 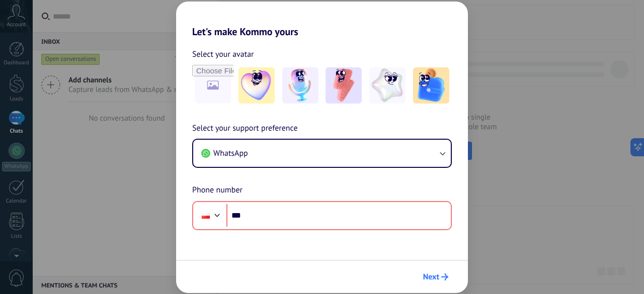 What do you see at coordinates (206, 216) in the screenshot?
I see `div: Poland: + 48` at bounding box center [206, 216].